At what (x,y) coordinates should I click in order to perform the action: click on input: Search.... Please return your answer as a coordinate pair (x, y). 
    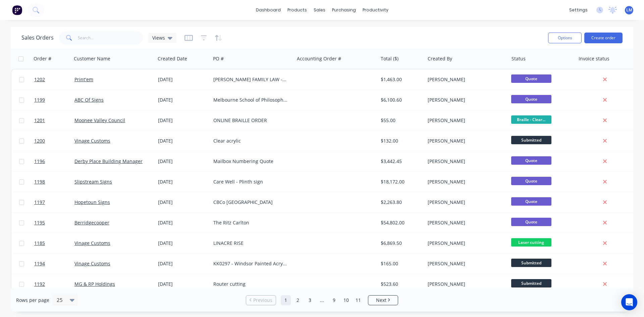
    Looking at the image, I should click on (111, 38).